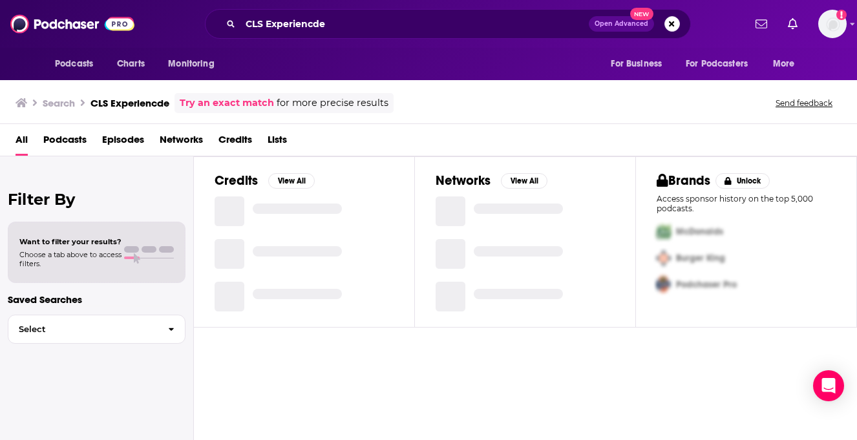 This screenshot has width=857, height=440. Describe the element at coordinates (21, 142) in the screenshot. I see `span: All` at that location.